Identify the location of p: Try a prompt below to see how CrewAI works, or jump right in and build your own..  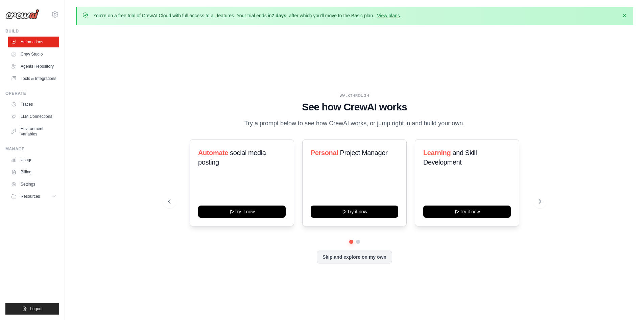
(355, 123).